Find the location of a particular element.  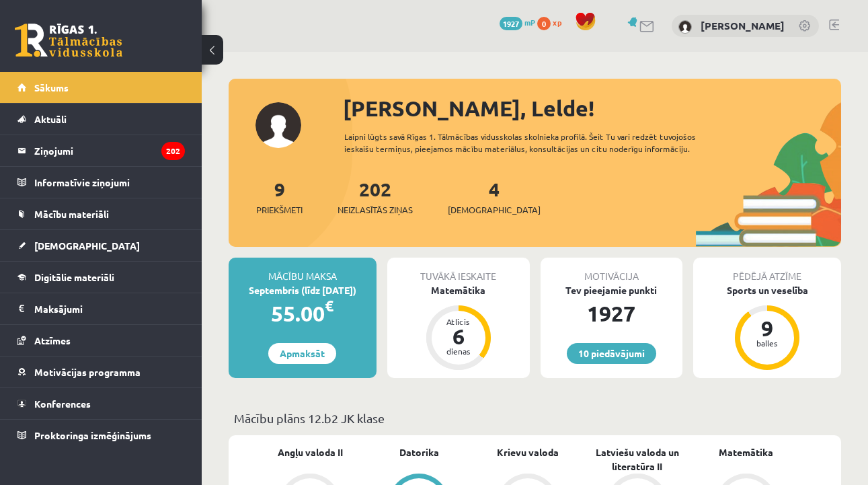

a: Motivācijas programma is located at coordinates (100, 373).